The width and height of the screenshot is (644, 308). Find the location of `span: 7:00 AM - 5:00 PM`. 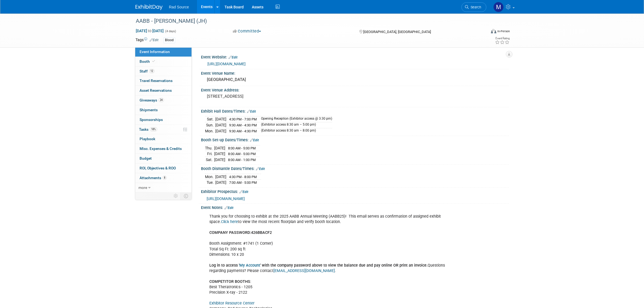

span: 7:00 AM - 5:00 PM is located at coordinates (243, 182).